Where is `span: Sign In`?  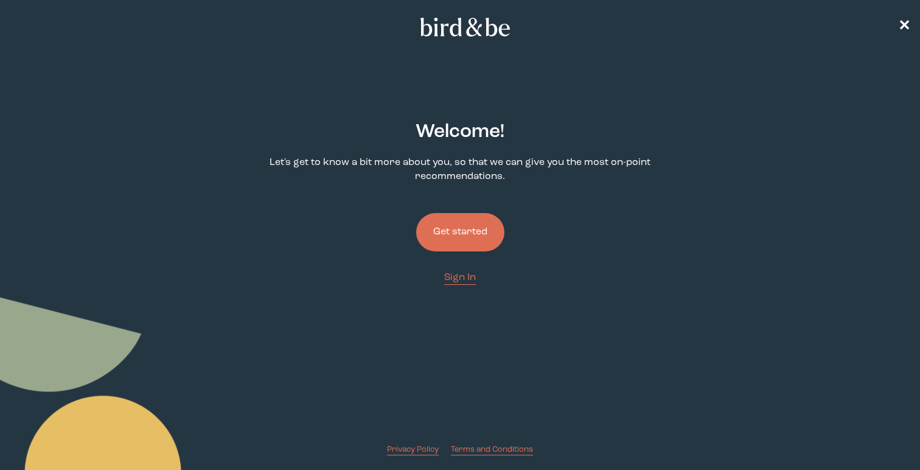
span: Sign In is located at coordinates (460, 277).